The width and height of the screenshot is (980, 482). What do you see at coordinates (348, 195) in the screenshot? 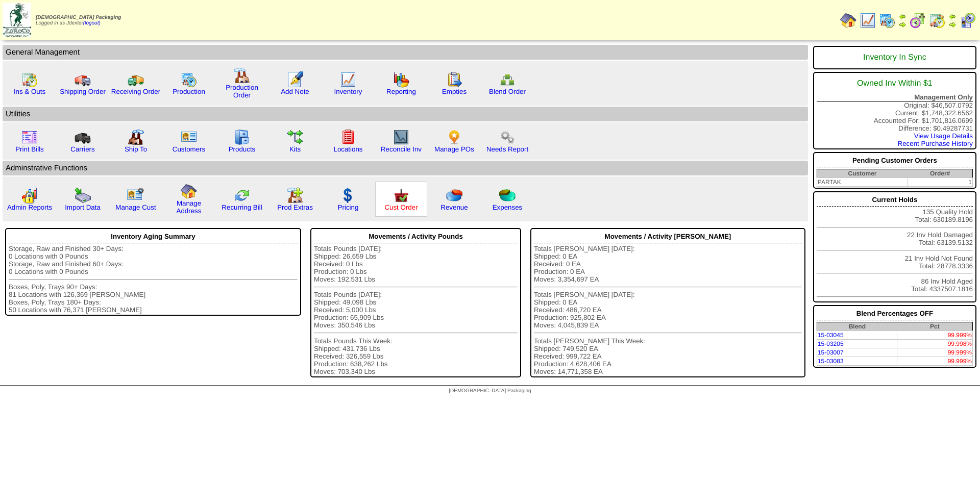
I see `img: dollar.gif` at bounding box center [348, 195].